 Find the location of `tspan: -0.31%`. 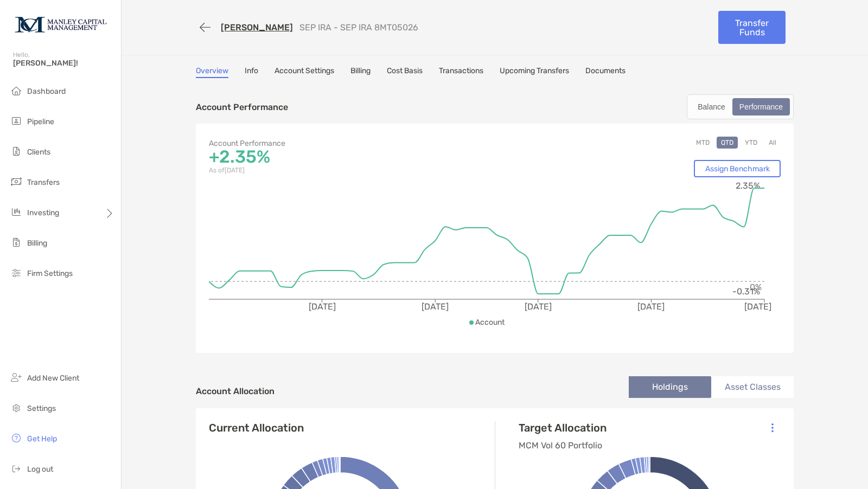

tspan: -0.31% is located at coordinates (746, 291).